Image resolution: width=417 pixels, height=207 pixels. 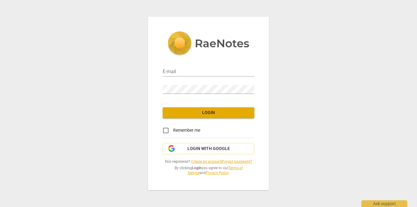 I want to click on span: Login with Google, so click(x=208, y=149).